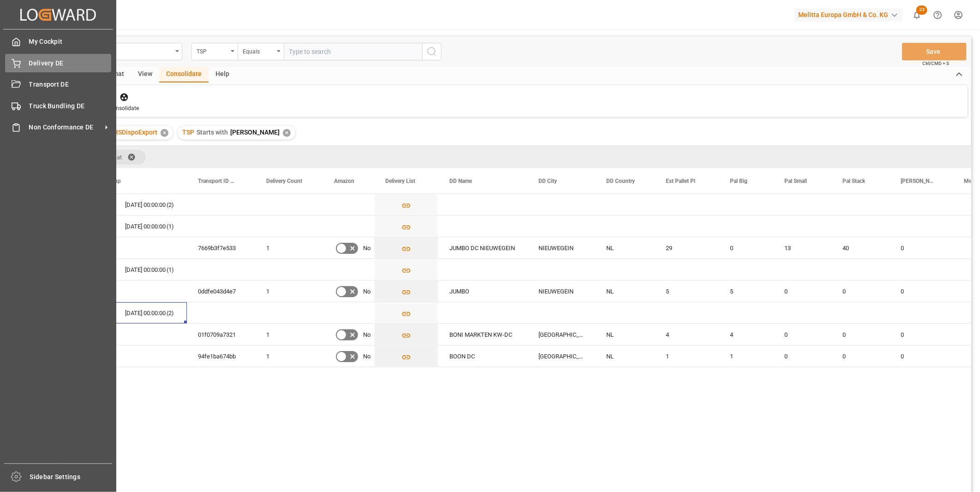 The height and width of the screenshot is (492, 980). Describe the element at coordinates (58, 62) in the screenshot. I see `a: Delivery DE` at that location.